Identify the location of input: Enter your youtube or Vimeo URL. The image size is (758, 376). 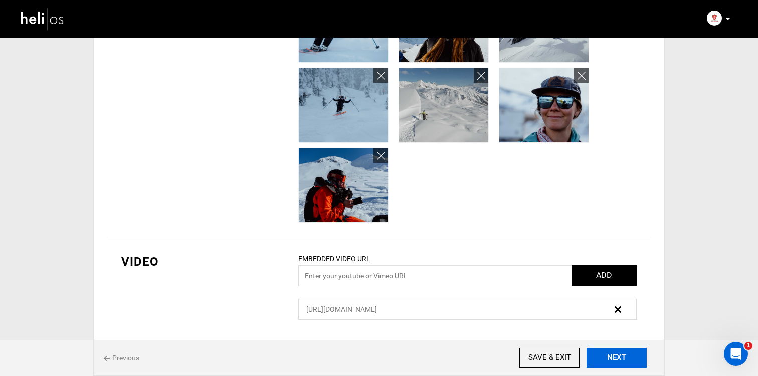
(467, 276).